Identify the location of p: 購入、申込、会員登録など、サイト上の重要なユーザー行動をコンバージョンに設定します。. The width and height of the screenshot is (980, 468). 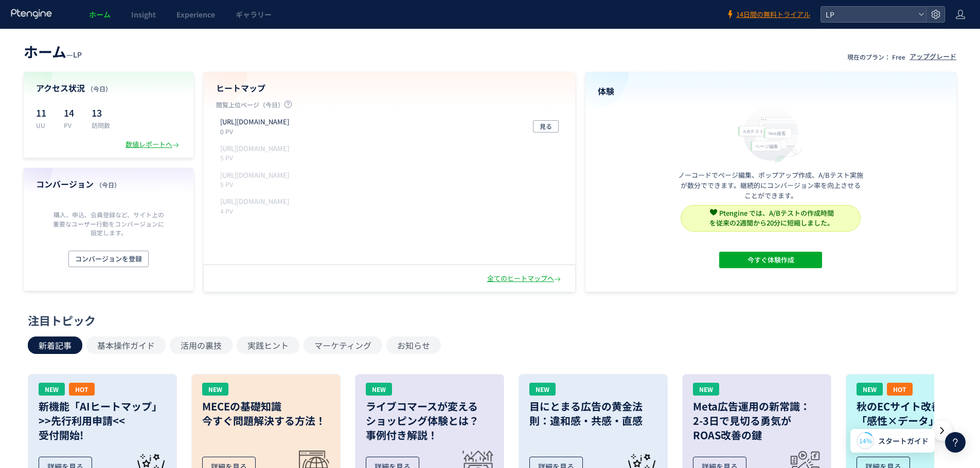
(109, 223).